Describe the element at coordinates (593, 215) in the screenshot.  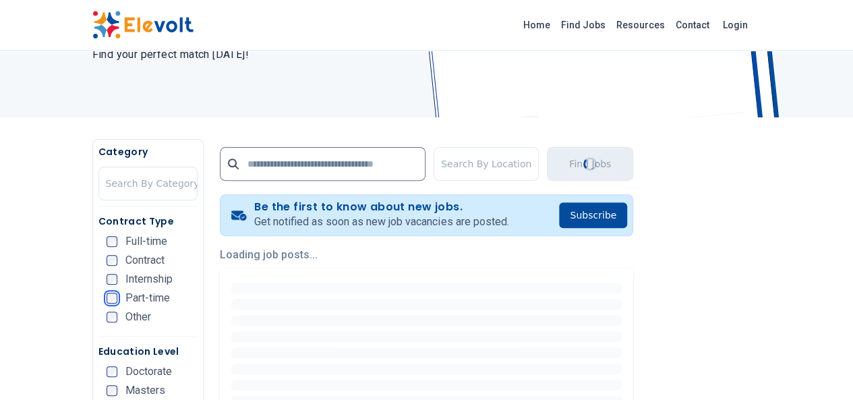
I see `button: Subscribe` at that location.